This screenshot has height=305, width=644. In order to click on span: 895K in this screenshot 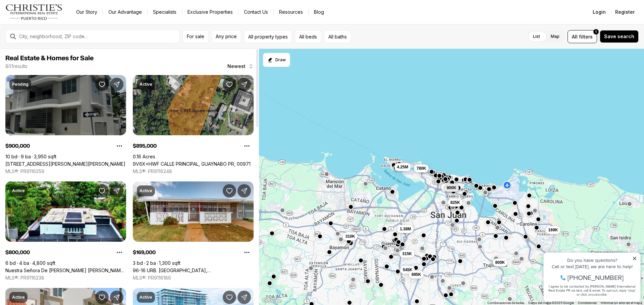, I will do `click(416, 274)`.